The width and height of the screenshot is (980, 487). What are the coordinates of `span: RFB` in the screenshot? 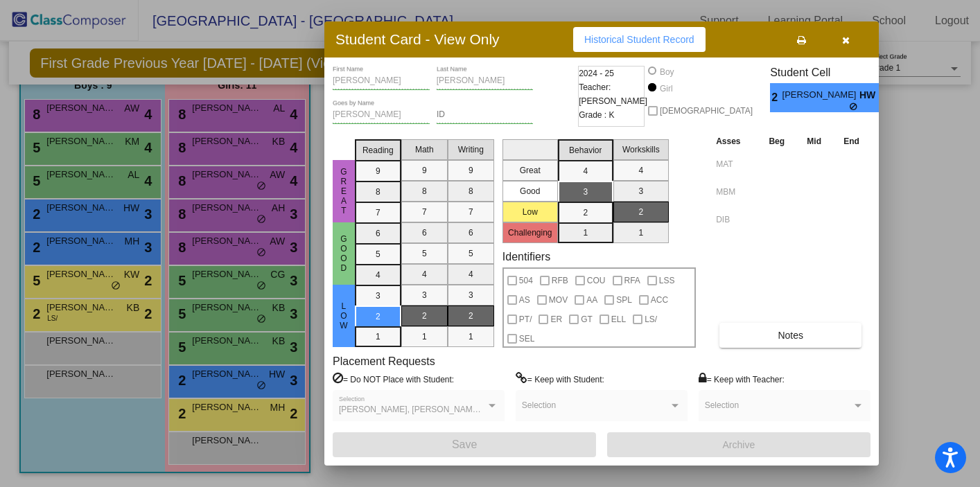 It's located at (560, 280).